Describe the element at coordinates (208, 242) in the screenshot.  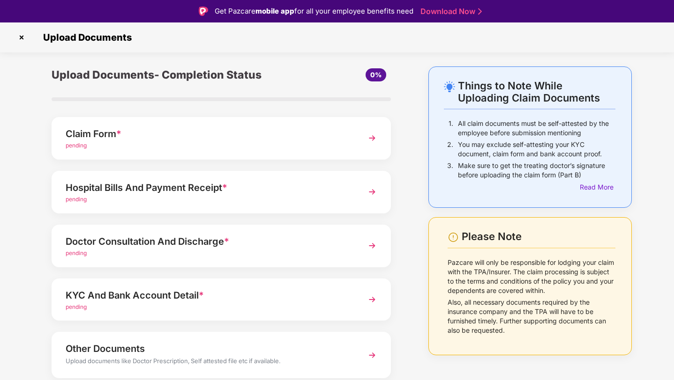
I see `div: Doctor Consultation And Discharge` at that location.